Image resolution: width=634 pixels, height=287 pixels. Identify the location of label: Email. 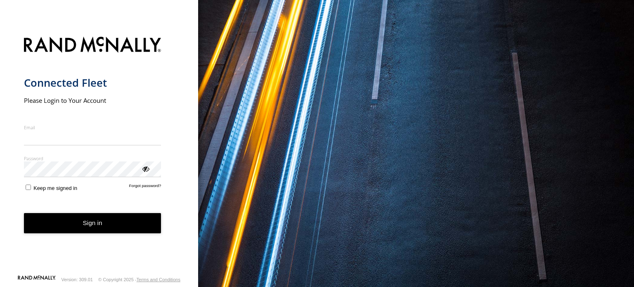
(92, 127).